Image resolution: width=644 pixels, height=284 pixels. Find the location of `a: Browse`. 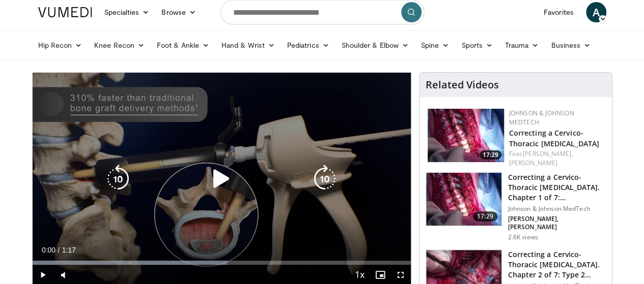

a: Browse is located at coordinates (179, 12).